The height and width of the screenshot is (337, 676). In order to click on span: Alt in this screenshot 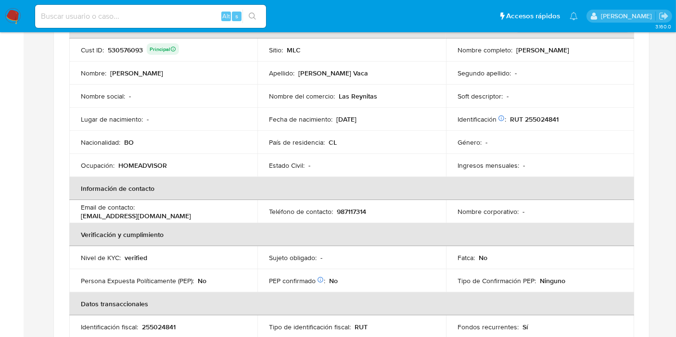, I will do `click(226, 16)`.